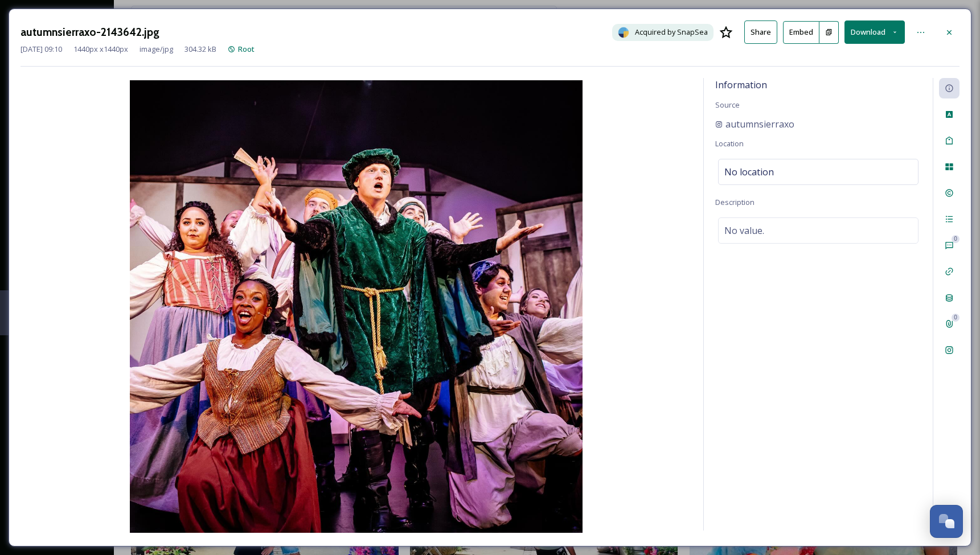 The width and height of the screenshot is (980, 555). Describe the element at coordinates (755, 124) in the screenshot. I see `a: autumnsierraxo` at that location.